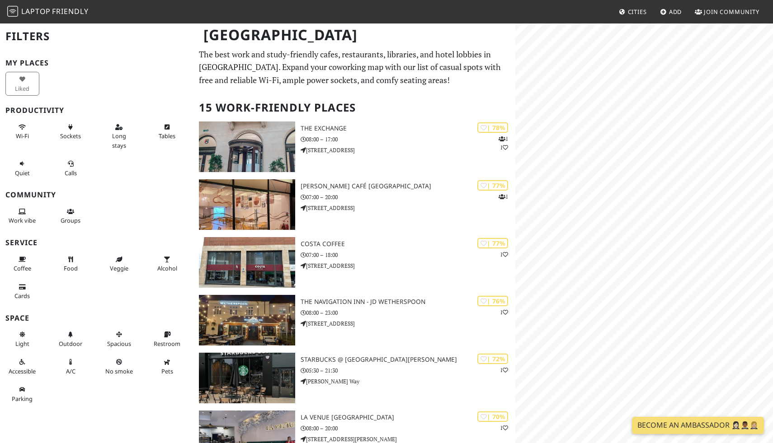 The width and height of the screenshot is (773, 443). I want to click on img: Starbucks @ Sir Herbert Austin Way, so click(247, 378).